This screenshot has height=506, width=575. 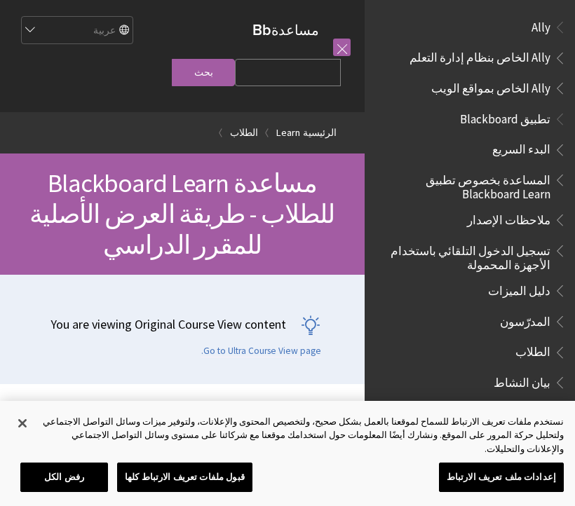 What do you see at coordinates (521, 147) in the screenshot?
I see `span: البدء السريع` at bounding box center [521, 147].